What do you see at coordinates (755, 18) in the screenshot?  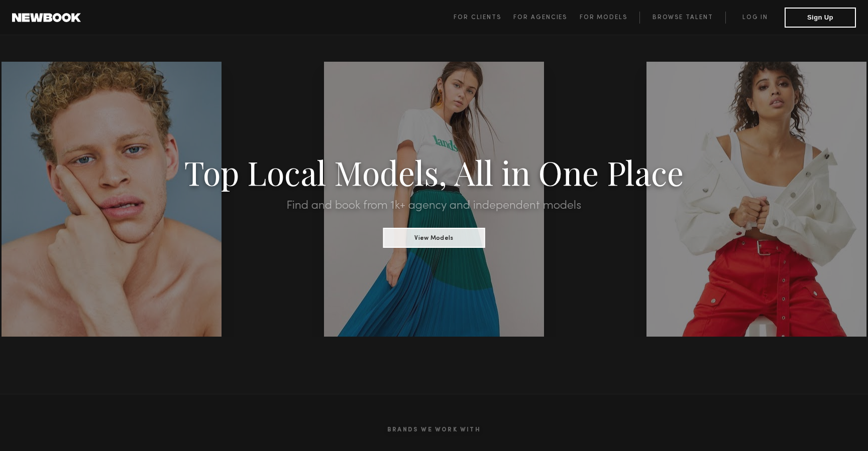 I see `a: Log in` at bounding box center [755, 18].